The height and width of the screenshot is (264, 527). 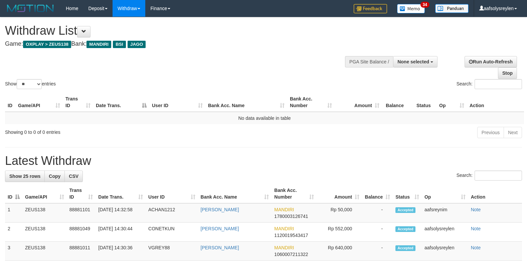 I want to click on a: Next, so click(x=512, y=133).